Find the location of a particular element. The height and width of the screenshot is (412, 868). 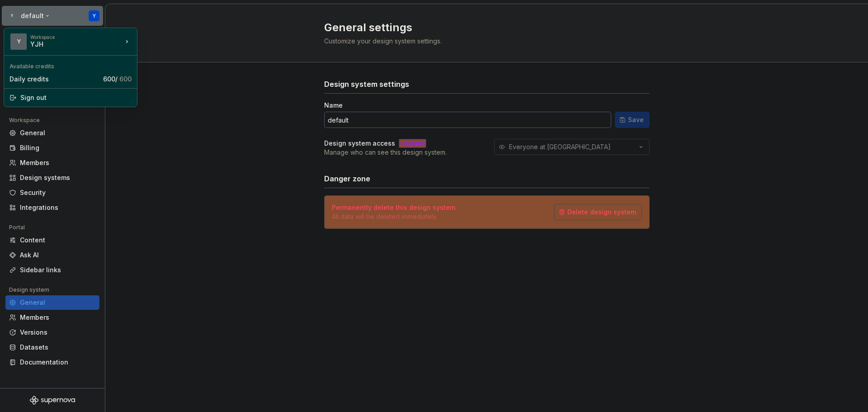

span: 600 is located at coordinates (125, 79).